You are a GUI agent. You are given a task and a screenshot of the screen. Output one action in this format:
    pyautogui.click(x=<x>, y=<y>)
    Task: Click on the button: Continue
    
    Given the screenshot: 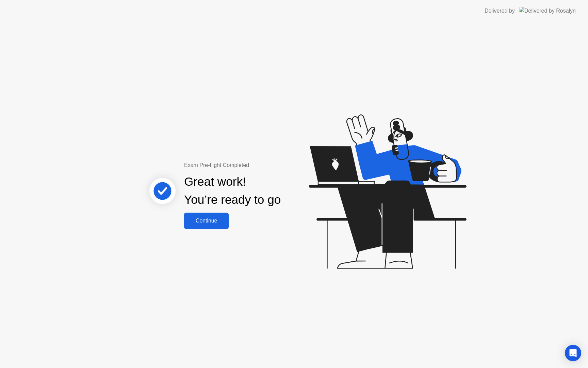 What is the action you would take?
    pyautogui.click(x=206, y=221)
    